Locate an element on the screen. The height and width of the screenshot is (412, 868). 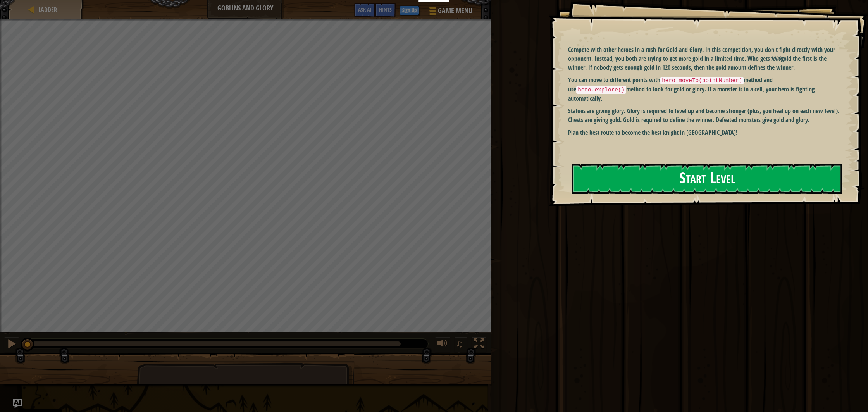
p: You can move to different points with method and use method to look for gold or glory. If a monst... is located at coordinates (708, 89).